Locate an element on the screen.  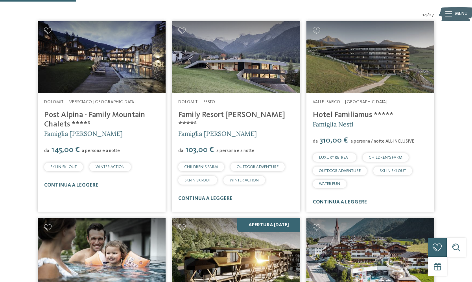
span: LUXURY RETREAT is located at coordinates (334, 158).